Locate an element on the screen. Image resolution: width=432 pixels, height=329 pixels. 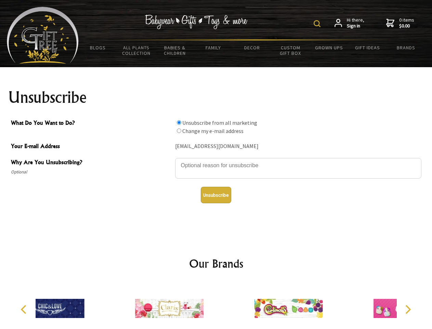
span: Your E-mail Address is located at coordinates (91, 147).